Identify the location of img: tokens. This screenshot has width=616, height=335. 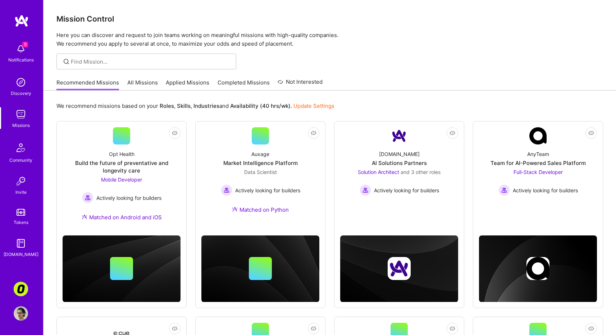
(21, 212).